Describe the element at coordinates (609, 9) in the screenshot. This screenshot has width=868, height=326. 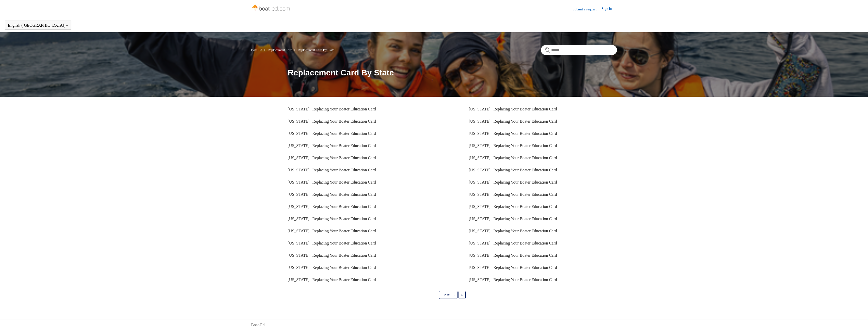
I see `a: Sign in` at that location.